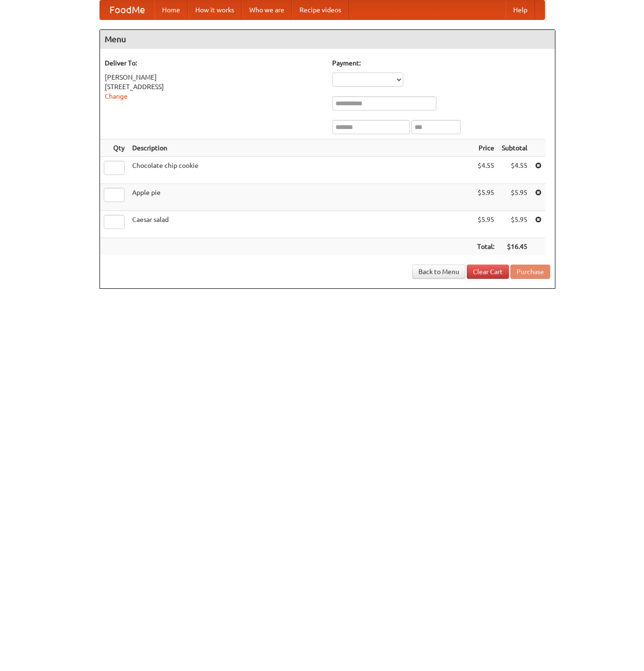 This screenshot has width=644, height=671. What do you see at coordinates (486, 246) in the screenshot?
I see `th: Total:` at bounding box center [486, 246].